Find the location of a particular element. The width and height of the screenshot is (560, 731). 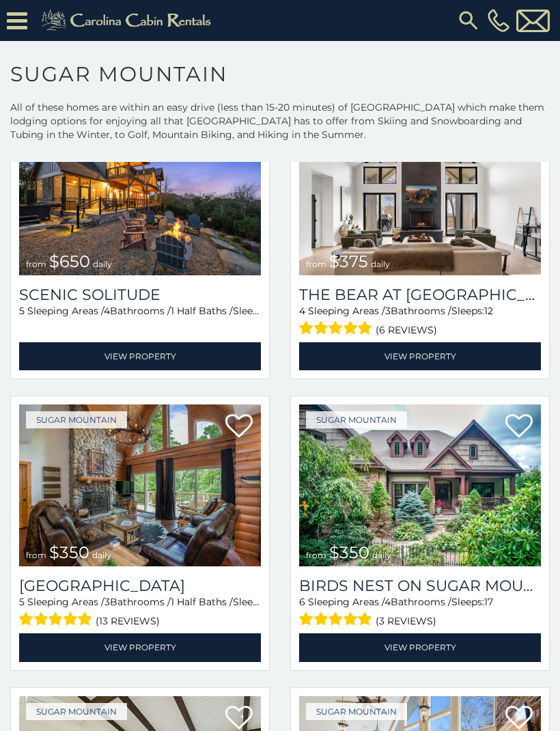

img: Grouse Moor Lodge is located at coordinates (140, 485).